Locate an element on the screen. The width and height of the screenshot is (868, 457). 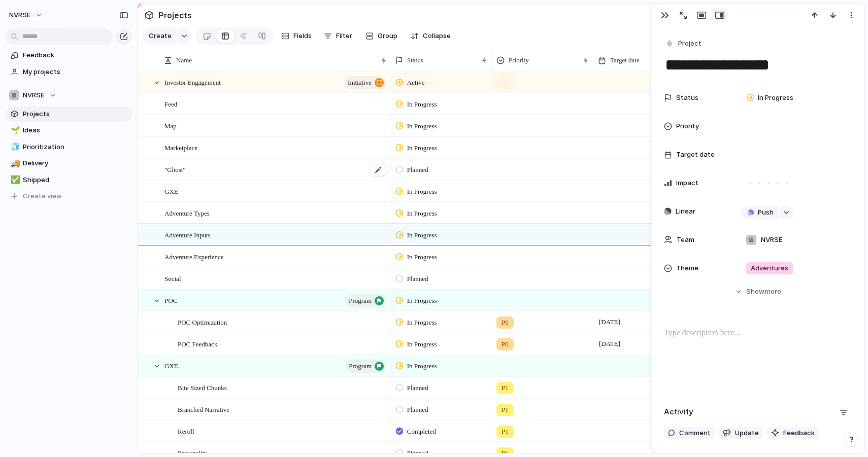
span: Comment is located at coordinates (695, 433).